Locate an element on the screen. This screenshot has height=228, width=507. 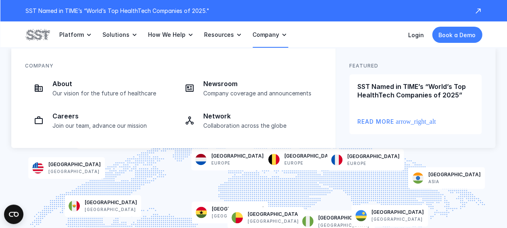
p: About is located at coordinates (109, 84).